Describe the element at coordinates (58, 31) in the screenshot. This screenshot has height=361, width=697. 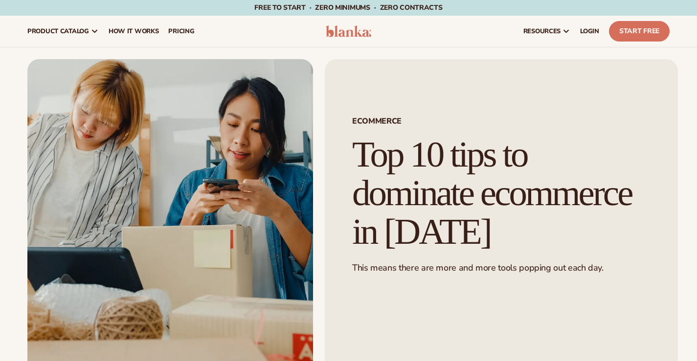
I see `span: product catalog` at that location.